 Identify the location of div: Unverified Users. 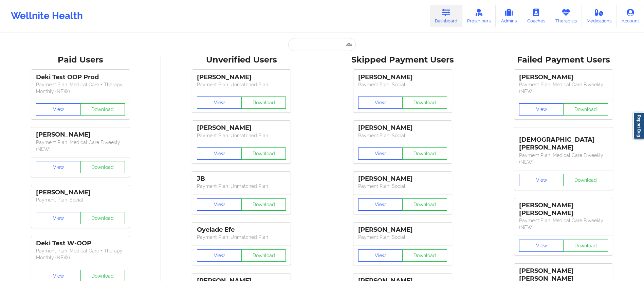
(241, 60).